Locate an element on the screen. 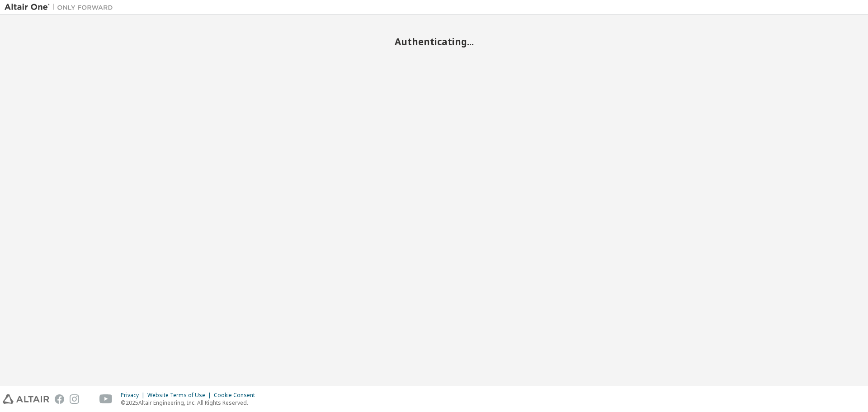 The height and width of the screenshot is (412, 868). h2: Authenticating... is located at coordinates (434, 41).